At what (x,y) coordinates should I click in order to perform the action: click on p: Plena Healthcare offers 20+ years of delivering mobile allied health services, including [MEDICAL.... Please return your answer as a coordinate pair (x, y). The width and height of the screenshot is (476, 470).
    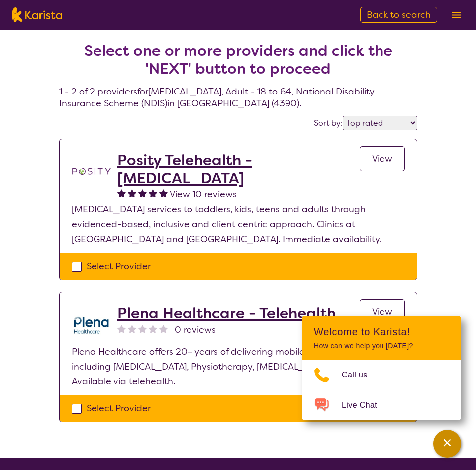
    Looking at the image, I should click on (238, 366).